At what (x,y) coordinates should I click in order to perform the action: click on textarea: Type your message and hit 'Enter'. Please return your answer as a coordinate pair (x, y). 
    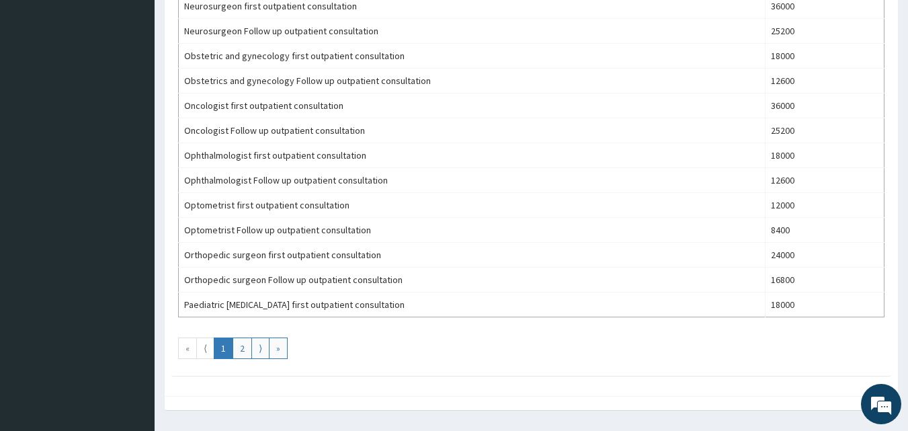
    Looking at the image, I should click on (131, 311).